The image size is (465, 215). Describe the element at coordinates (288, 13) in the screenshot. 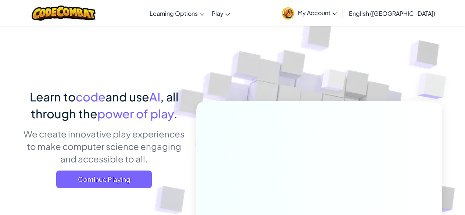

I see `img: avatar` at that location.